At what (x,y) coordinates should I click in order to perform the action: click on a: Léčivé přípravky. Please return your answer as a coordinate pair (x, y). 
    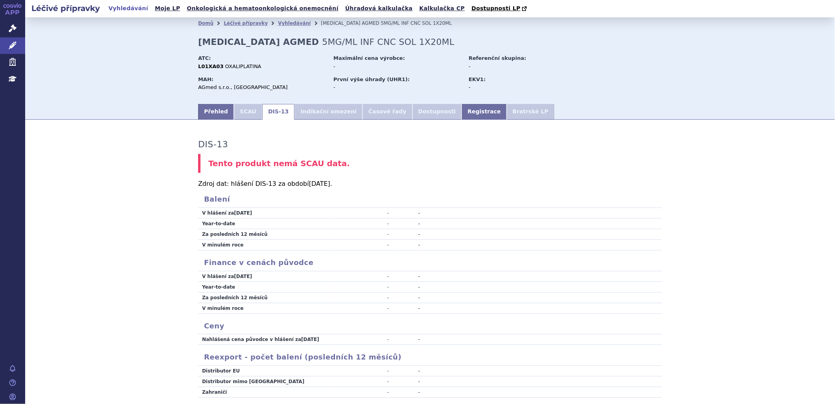
    Looking at the image, I should click on (246, 23).